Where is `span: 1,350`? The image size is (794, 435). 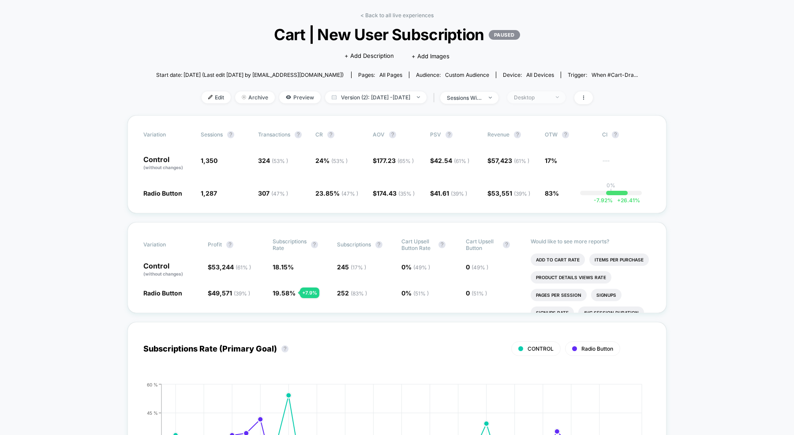 span: 1,350 is located at coordinates (209, 160).